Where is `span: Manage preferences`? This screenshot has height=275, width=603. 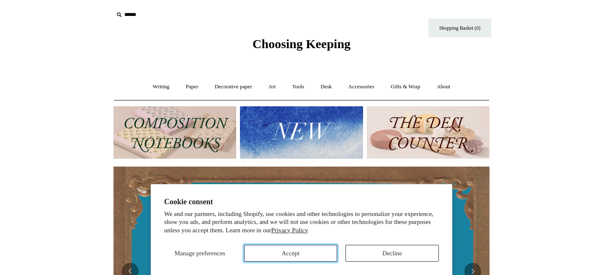
span: Manage preferences is located at coordinates (200, 253).